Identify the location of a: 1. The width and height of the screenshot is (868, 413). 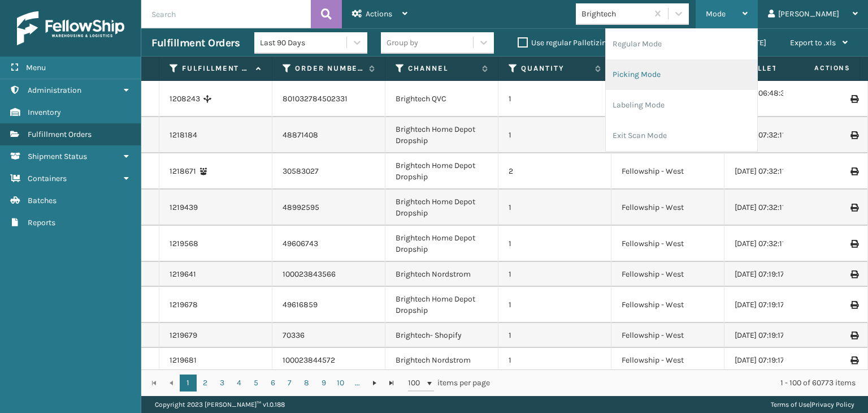
(188, 383).